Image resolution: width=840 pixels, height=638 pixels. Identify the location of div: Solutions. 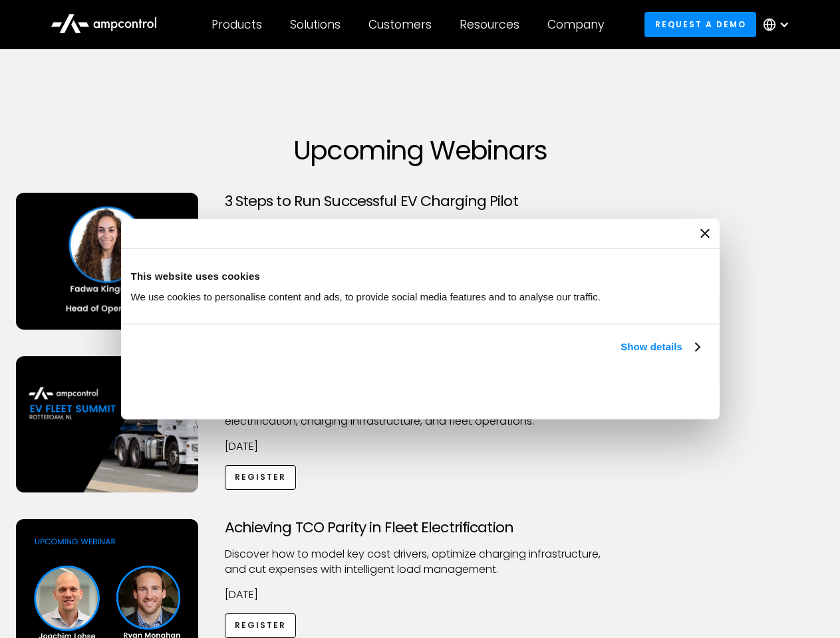
(315, 24).